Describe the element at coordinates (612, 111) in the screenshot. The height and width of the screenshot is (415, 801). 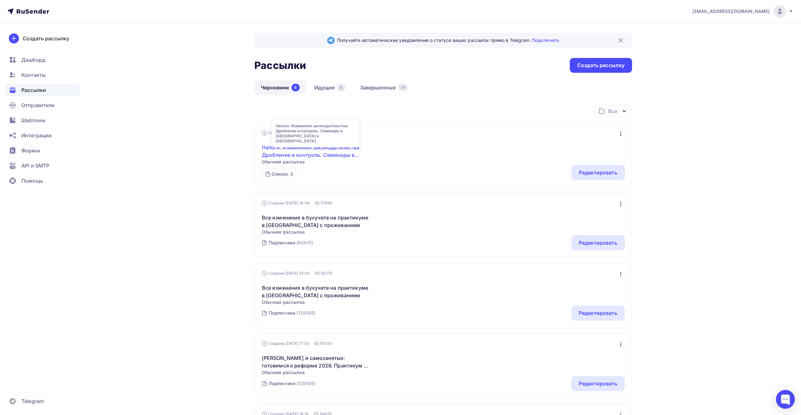
I see `div: Все` at that location.